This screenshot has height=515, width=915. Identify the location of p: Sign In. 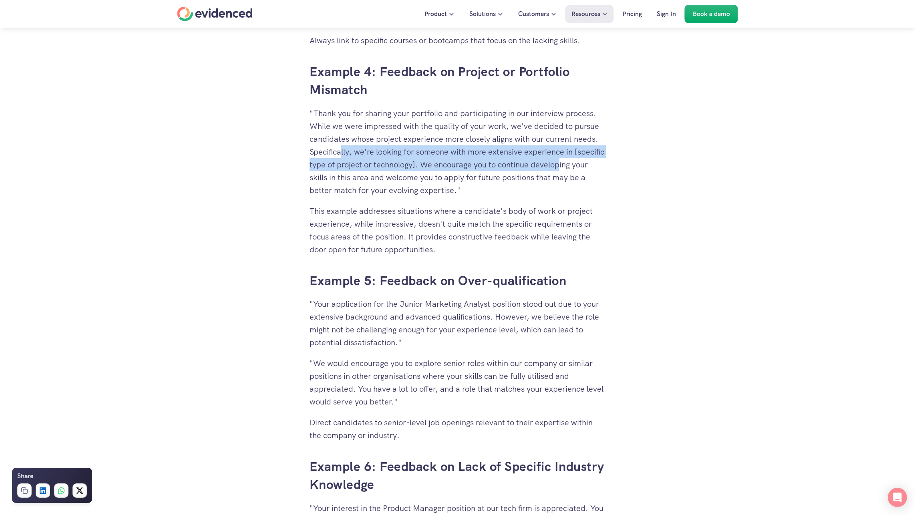
(666, 14).